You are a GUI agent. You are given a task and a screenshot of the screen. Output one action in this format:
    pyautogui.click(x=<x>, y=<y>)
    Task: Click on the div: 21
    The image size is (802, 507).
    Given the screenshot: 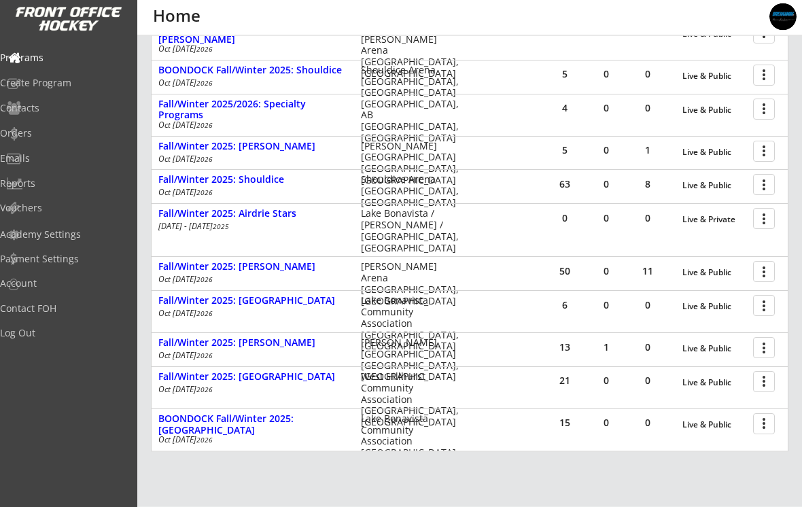 What is the action you would take?
    pyautogui.click(x=565, y=382)
    